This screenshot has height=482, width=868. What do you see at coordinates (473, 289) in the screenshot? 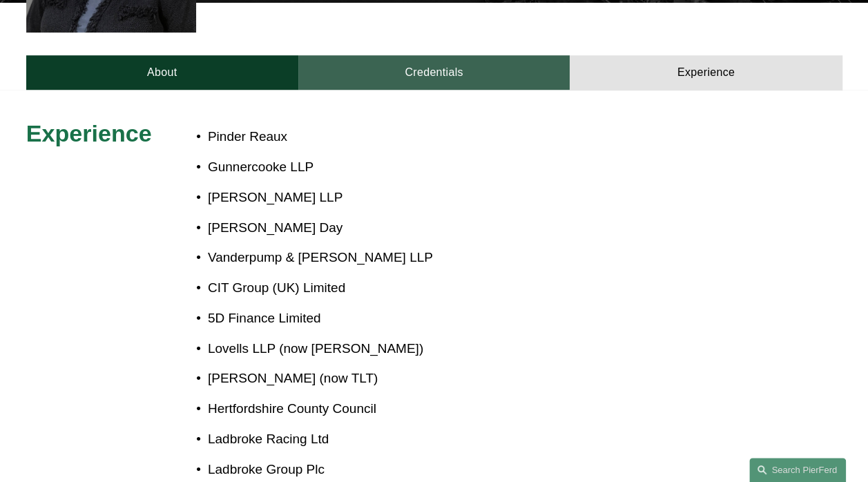
I see `p: CIT Group (UK) Limited` at bounding box center [473, 289].